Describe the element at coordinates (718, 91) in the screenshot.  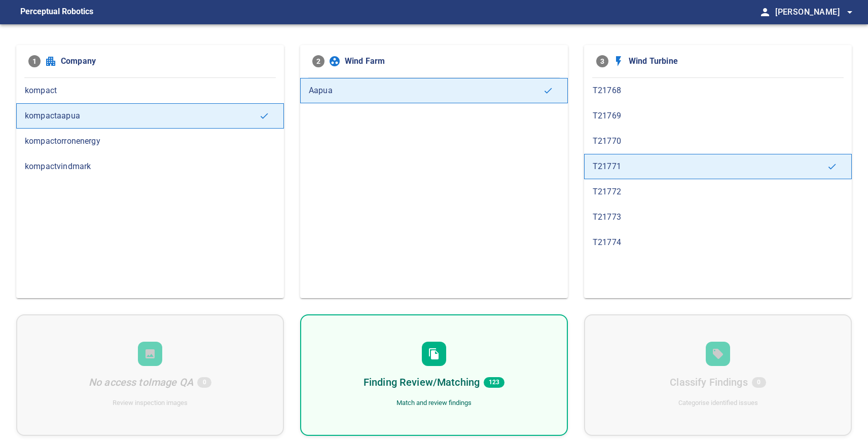
I see `span: T21768` at that location.